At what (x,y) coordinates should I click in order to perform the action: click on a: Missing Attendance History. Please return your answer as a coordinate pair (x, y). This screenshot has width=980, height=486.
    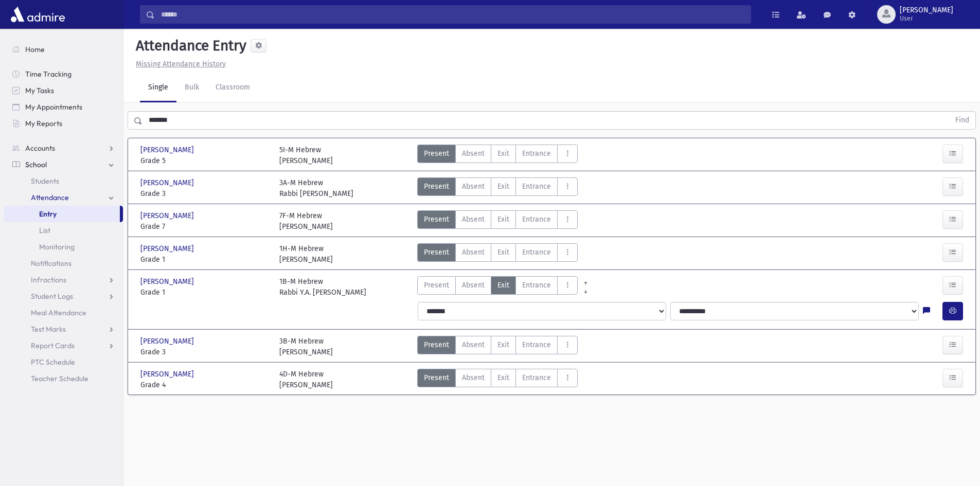
    Looking at the image, I should click on (179, 64).